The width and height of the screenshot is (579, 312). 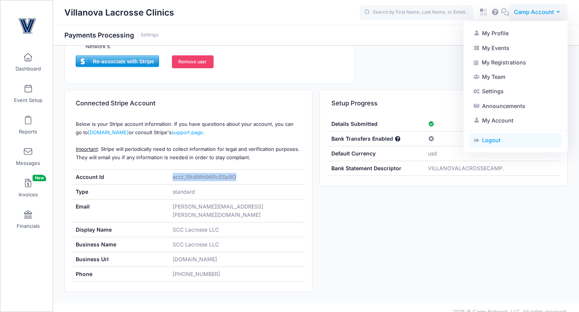 What do you see at coordinates (28, 94) in the screenshot?
I see `a: Event Setup` at bounding box center [28, 94].